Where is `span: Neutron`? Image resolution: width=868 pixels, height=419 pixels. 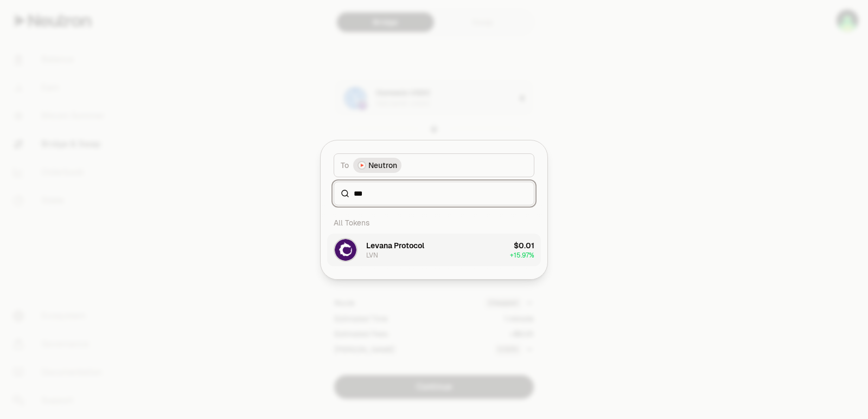
span: Neutron is located at coordinates (382, 165).